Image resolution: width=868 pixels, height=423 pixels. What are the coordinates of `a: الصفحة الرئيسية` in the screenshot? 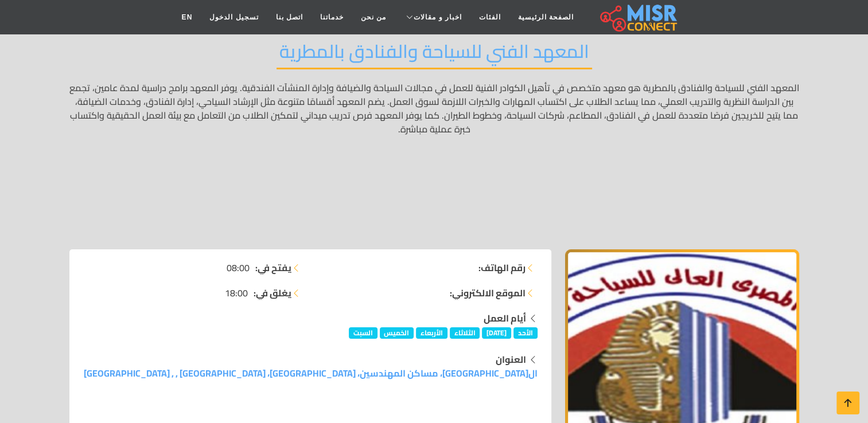 It's located at (545, 17).